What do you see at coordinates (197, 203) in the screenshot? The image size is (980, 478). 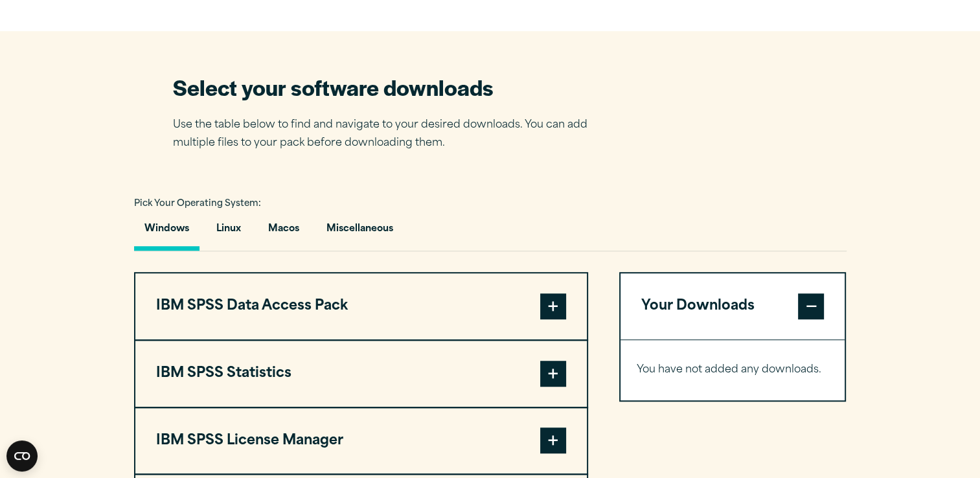 I see `span: Pick Your Operating System:` at bounding box center [197, 203].